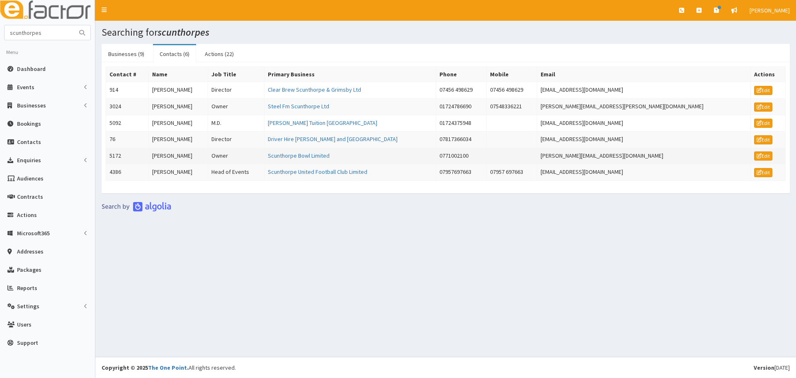 The width and height of the screenshot is (796, 378). Describe the element at coordinates (299, 155) in the screenshot. I see `a: Scunthorpe Bowl Limited` at that location.